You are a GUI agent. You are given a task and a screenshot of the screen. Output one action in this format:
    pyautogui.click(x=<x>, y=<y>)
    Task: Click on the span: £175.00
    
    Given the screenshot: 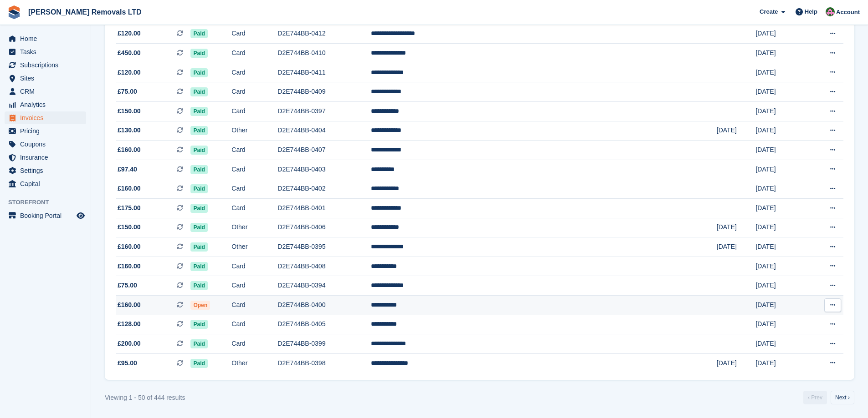 What is the action you would take?
    pyautogui.click(x=129, y=208)
    